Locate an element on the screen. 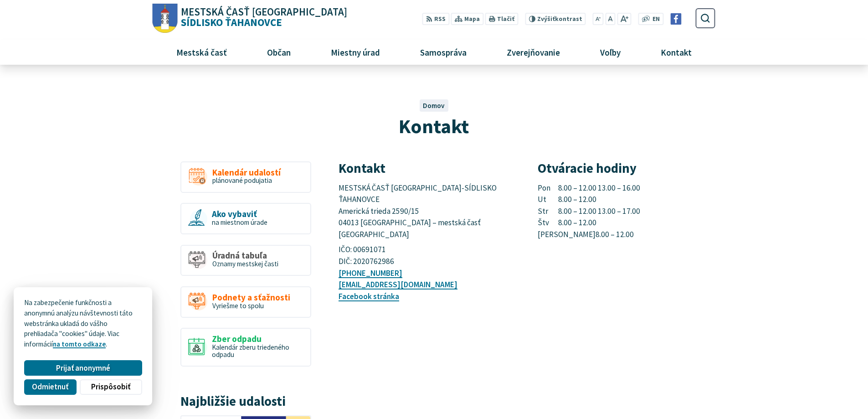 The width and height of the screenshot is (868, 419). span: Zber odpadu is located at coordinates (258, 338).